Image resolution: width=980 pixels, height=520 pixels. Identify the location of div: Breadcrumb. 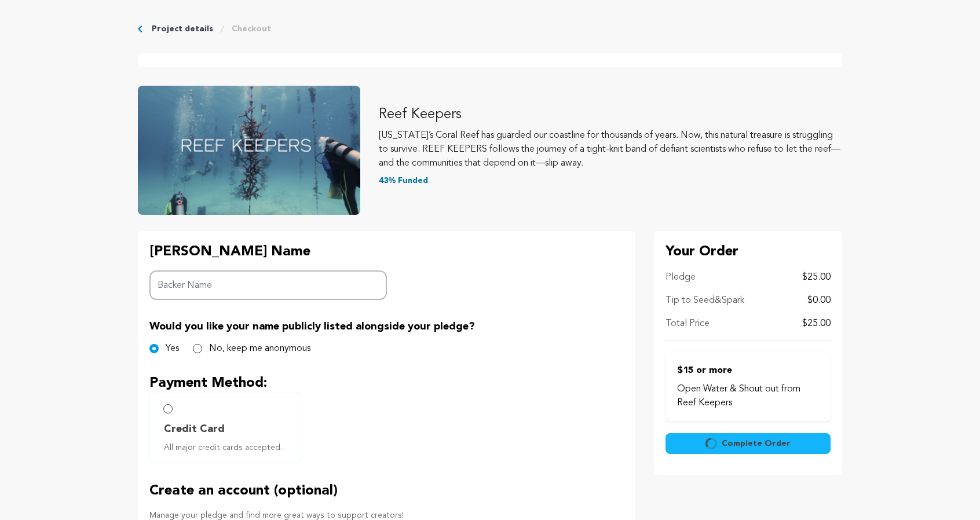
(490, 29).